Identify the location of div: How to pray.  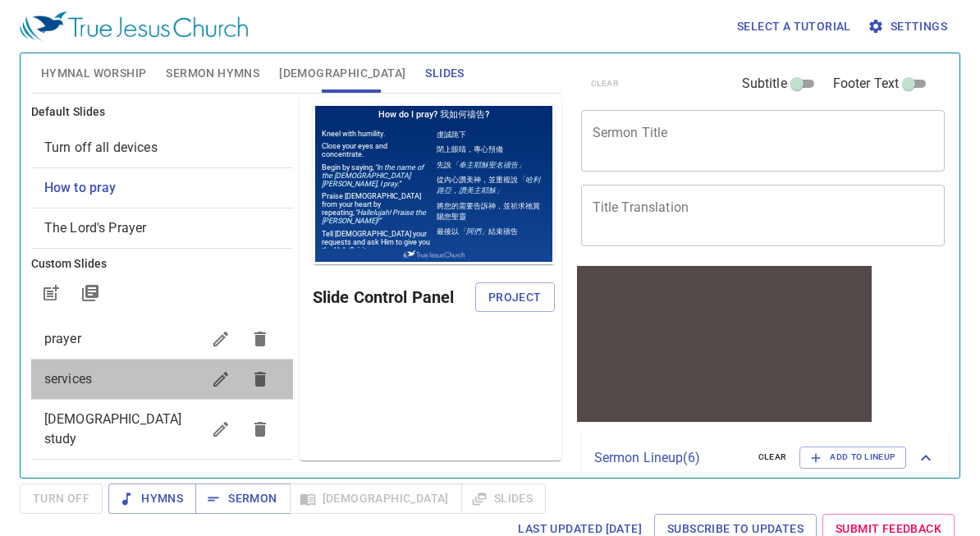
(162, 188).